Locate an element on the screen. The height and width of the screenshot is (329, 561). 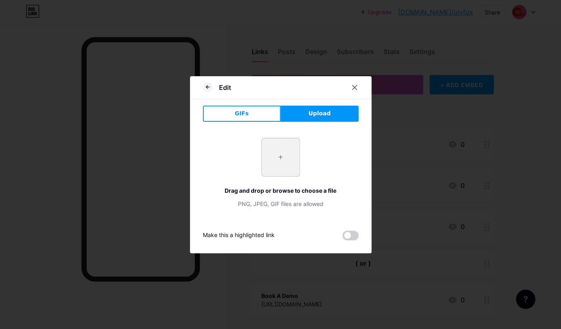
button: Upload is located at coordinates (319, 114).